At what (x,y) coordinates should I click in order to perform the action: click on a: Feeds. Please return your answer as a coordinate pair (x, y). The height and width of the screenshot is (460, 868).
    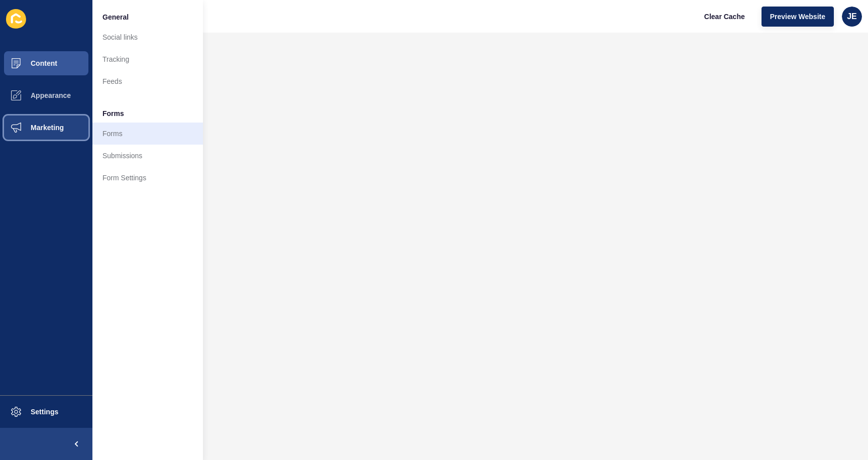
    Looking at the image, I should click on (147, 81).